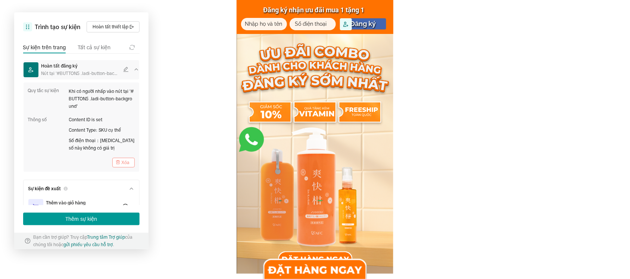  I want to click on span: Sự kiện trên trang, so click(44, 47).